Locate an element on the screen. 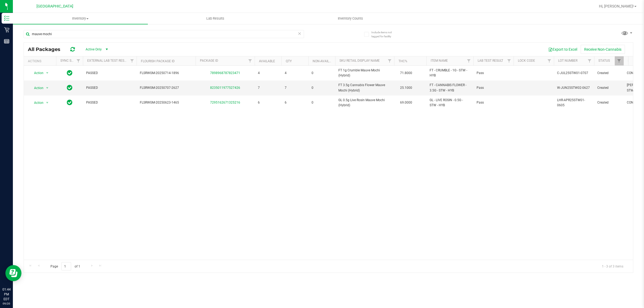  p: 09/20 is located at coordinates (6, 303).